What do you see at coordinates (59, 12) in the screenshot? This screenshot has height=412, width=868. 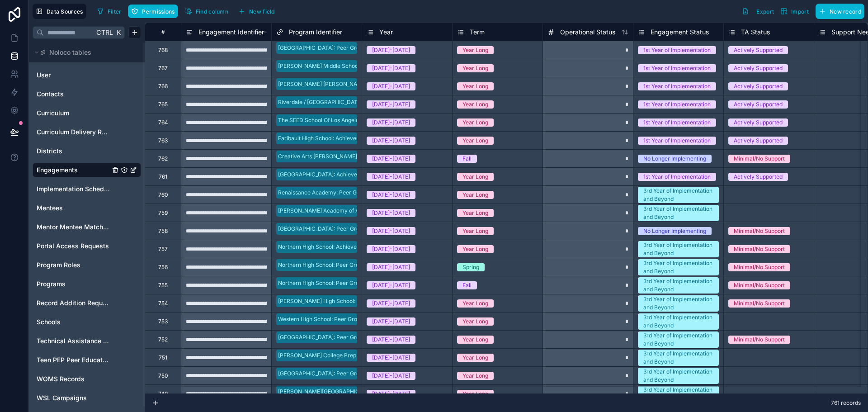 I see `button: Data Sources` at bounding box center [59, 12].